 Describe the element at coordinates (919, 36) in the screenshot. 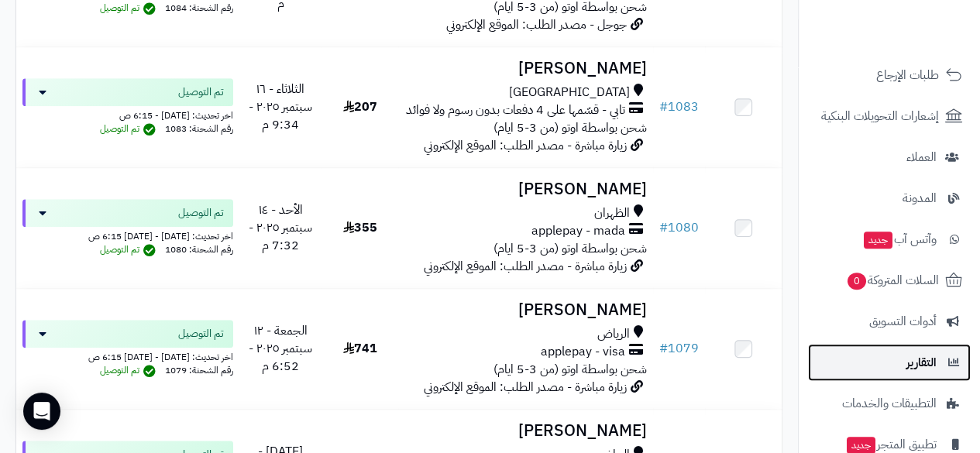

I see `img: logo-2.png` at that location.